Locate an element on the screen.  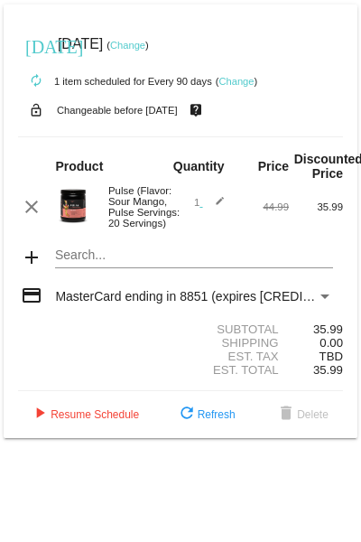
mat-icon: play_arrow is located at coordinates (40, 415).